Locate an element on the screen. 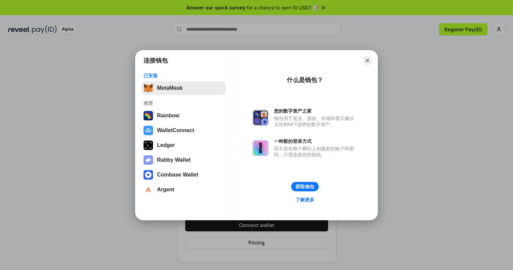 This screenshot has height=270, width=513. button: WalletConnect is located at coordinates (184, 131).